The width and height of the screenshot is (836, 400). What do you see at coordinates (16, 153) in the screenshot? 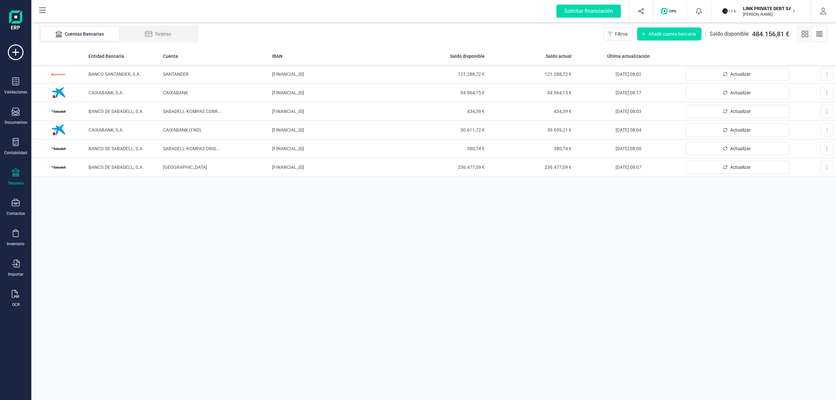
I see `div: Contabilidad` at bounding box center [16, 153].